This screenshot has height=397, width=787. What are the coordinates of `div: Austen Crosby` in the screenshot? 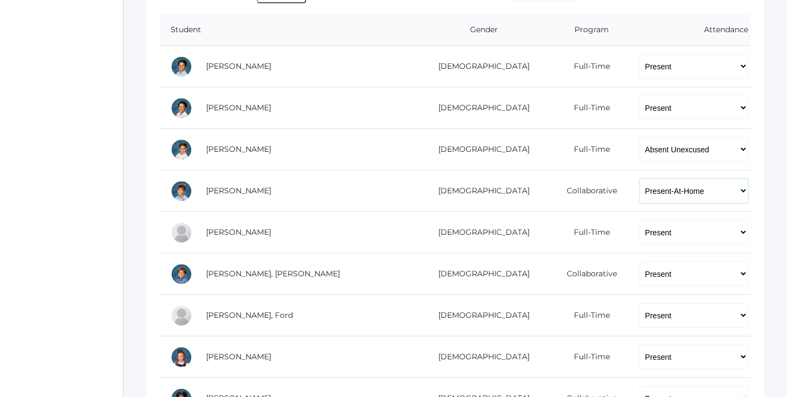 It's located at (181, 274).